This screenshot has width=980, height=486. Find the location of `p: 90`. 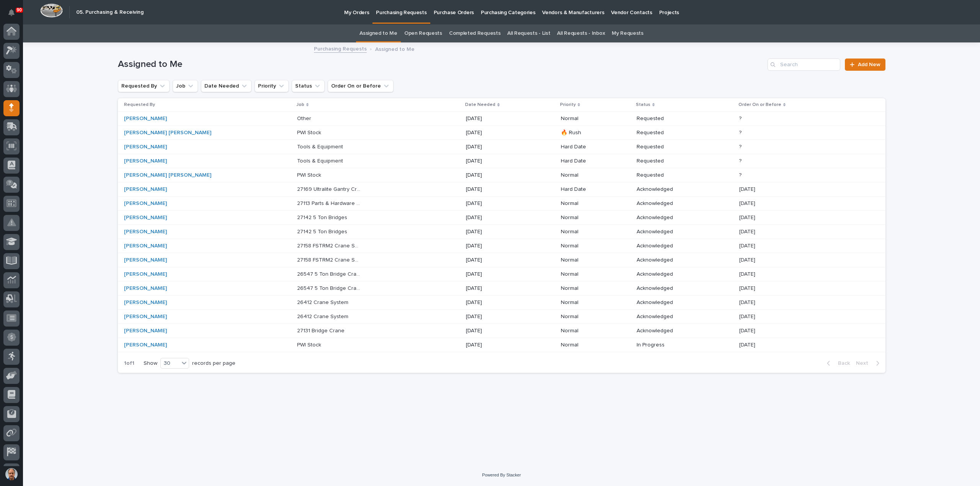

p: 90 is located at coordinates (19, 10).